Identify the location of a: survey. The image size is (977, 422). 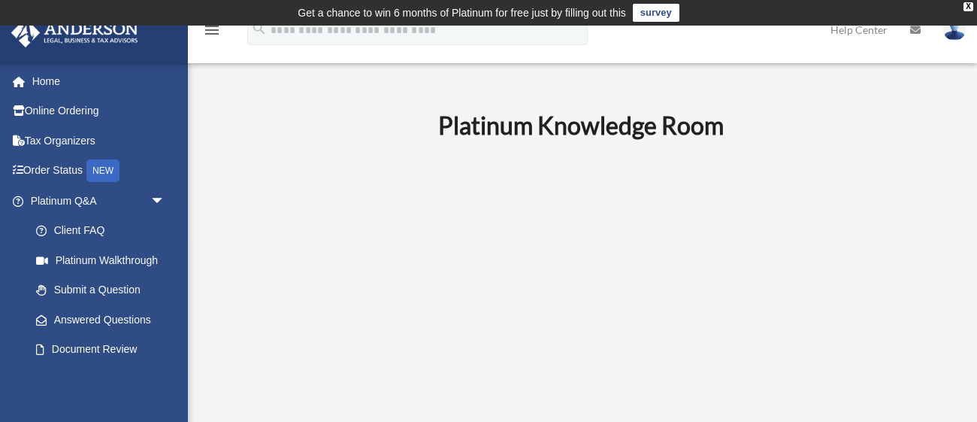
(656, 13).